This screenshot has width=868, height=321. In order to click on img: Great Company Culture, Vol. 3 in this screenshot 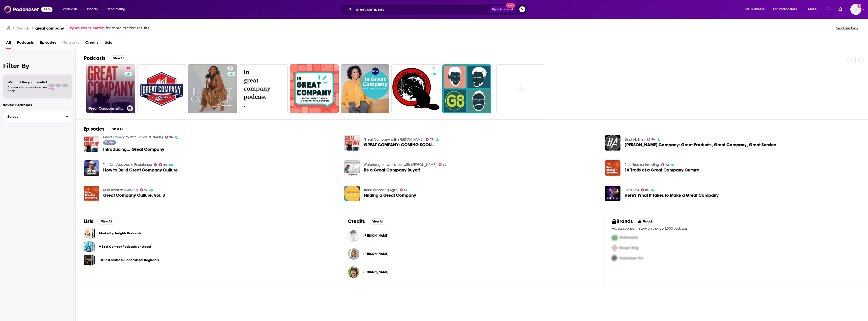, I will do `click(92, 193)`.